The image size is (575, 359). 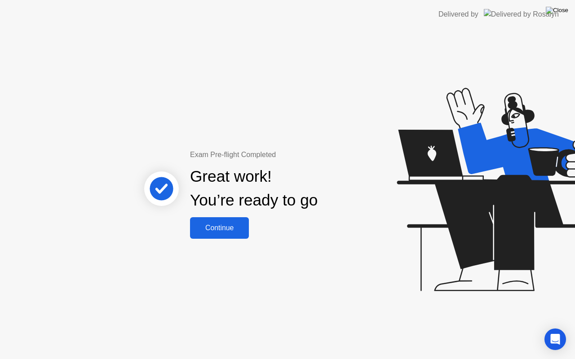 I want to click on img: Close, so click(x=557, y=10).